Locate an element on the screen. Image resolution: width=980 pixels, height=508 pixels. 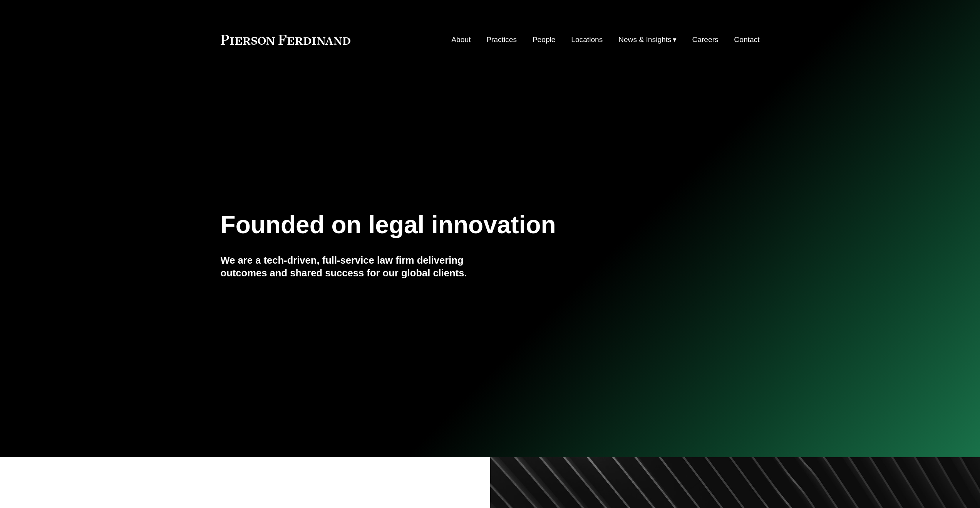
span: News & Insights is located at coordinates (645, 40).